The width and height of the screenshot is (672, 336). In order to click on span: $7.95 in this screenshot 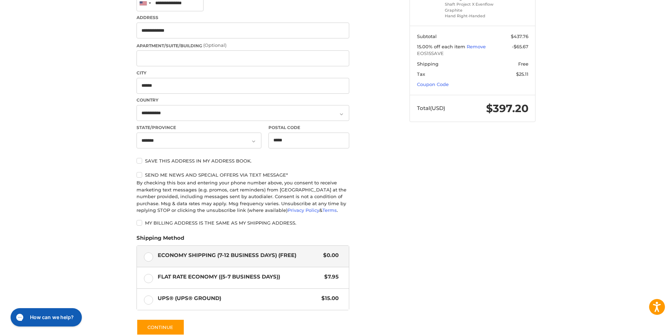, I will do `click(330, 277)`.